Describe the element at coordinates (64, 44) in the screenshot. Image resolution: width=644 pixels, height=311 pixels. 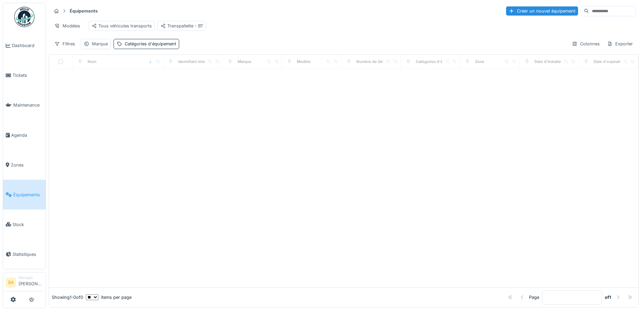
I see `div: Filtres` at that location.